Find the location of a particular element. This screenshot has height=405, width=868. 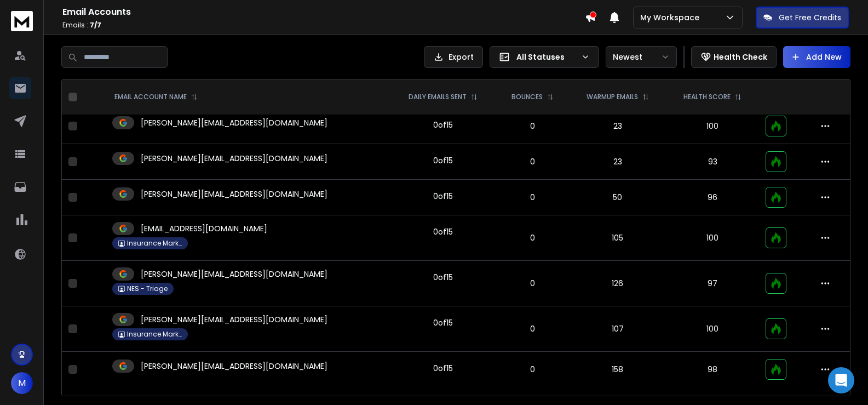

td: 93 is located at coordinates (713, 162).